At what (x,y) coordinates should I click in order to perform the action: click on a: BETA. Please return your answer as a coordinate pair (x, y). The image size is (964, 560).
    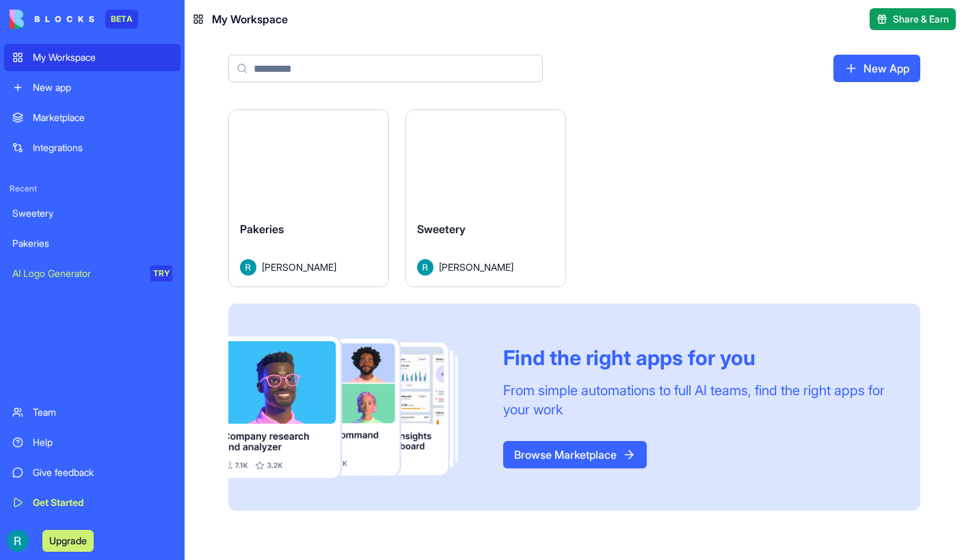
    Looking at the image, I should click on (73, 19).